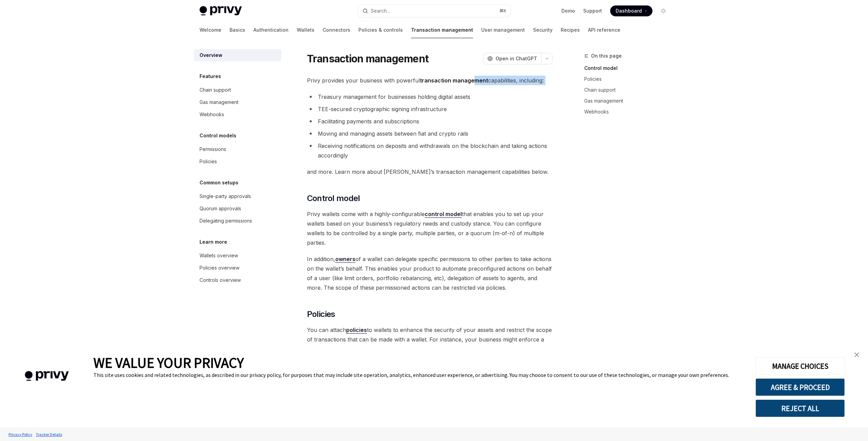 The width and height of the screenshot is (868, 441). I want to click on a: Tracker Details, so click(49, 434).